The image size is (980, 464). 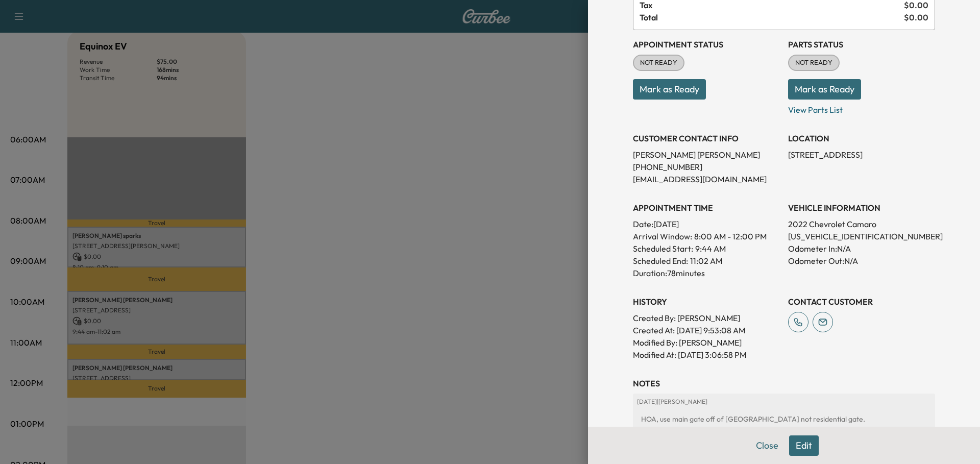 I want to click on p: 11:02 AM, so click(x=705, y=261).